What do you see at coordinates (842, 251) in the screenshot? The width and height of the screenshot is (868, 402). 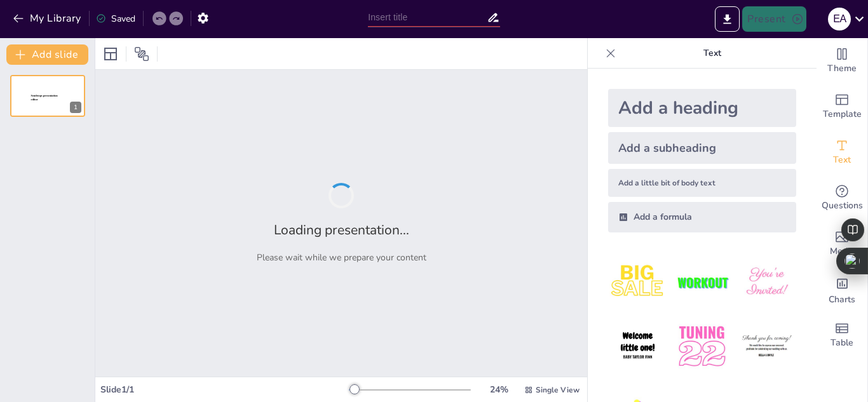 I see `span: Media` at bounding box center [842, 251].